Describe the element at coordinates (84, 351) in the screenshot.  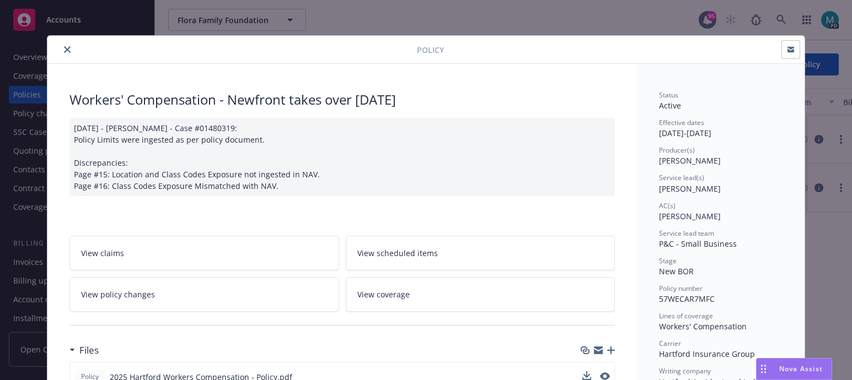
I see `div: Files` at that location.